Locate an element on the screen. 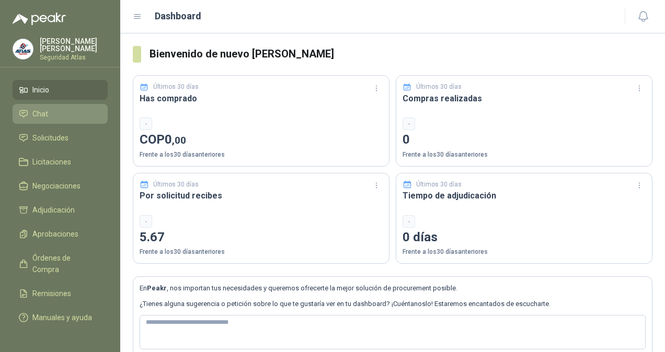 The image size is (665, 352). h3: Tiempo de adjudicación is located at coordinates (524, 196).